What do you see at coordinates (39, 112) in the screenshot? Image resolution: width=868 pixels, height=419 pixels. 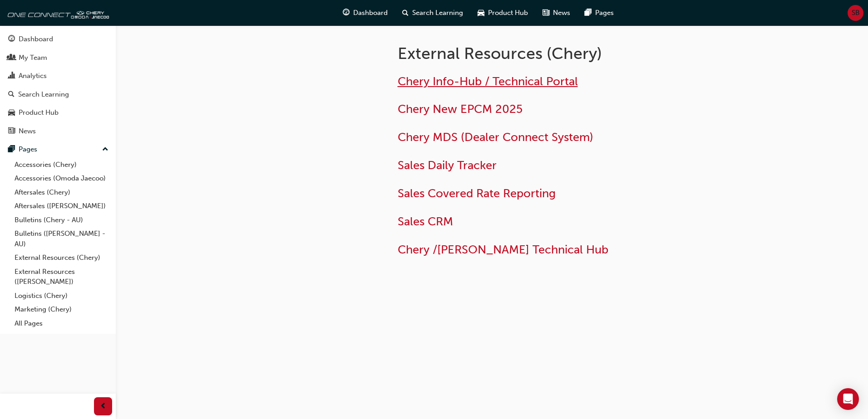 I see `div: Product Hub` at bounding box center [39, 112].